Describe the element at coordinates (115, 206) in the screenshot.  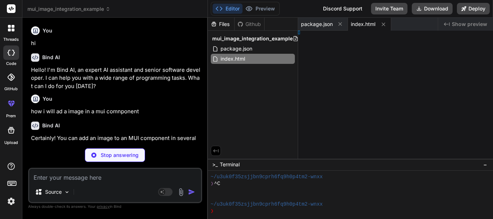
I see `p: Always double-check its answers. Your in Bind` at that location.